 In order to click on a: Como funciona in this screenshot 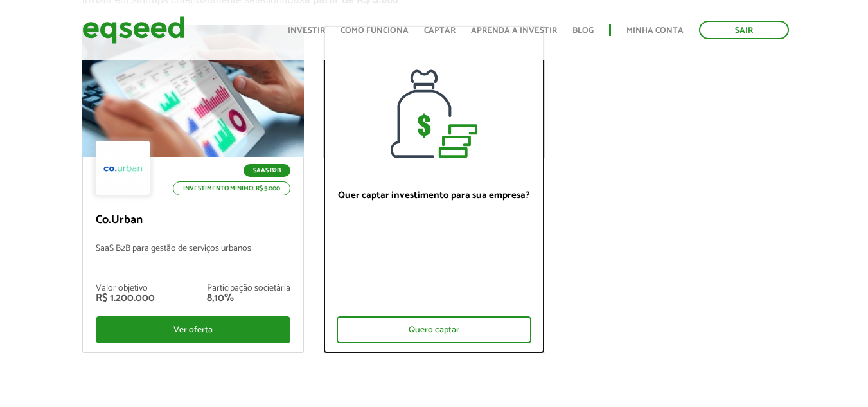, I will do `click(374, 30)`.